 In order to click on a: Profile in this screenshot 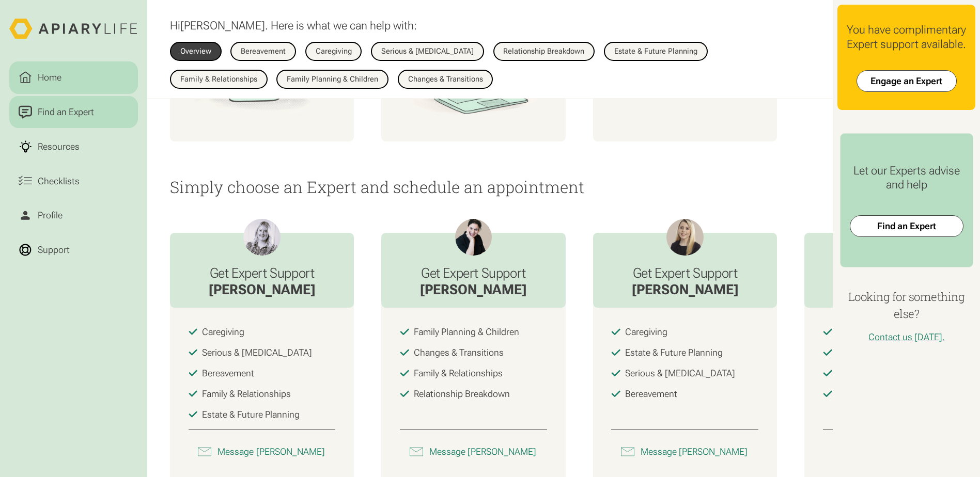, I will do `click(73, 216)`.